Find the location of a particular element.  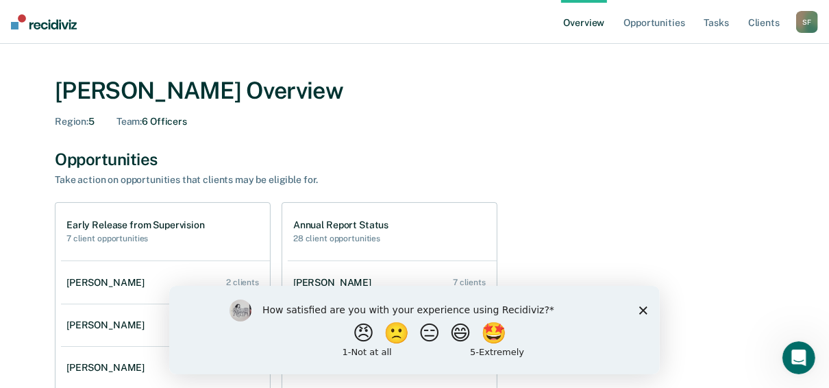

div: 6 Officers is located at coordinates (151, 121).